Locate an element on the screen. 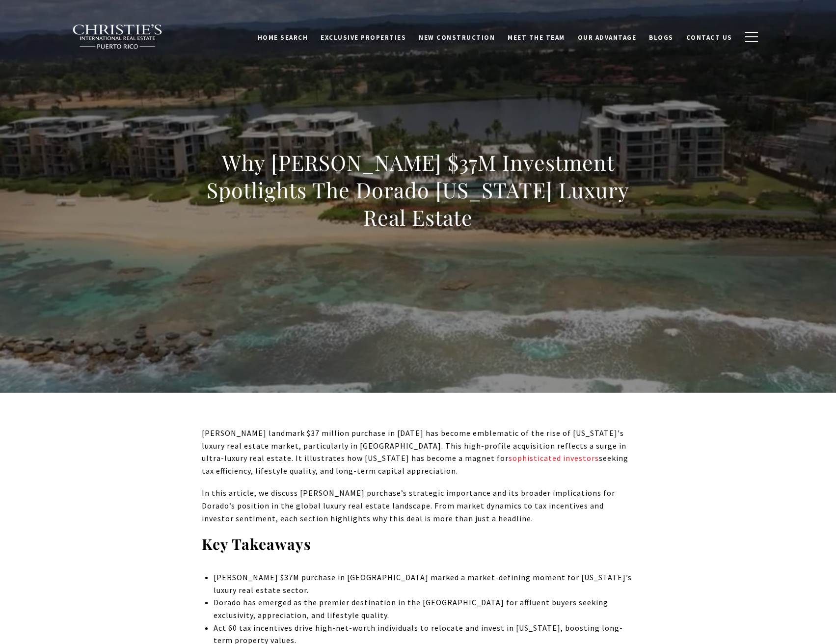 This screenshot has height=644, width=836. a: Our Advantage is located at coordinates (607, 37).